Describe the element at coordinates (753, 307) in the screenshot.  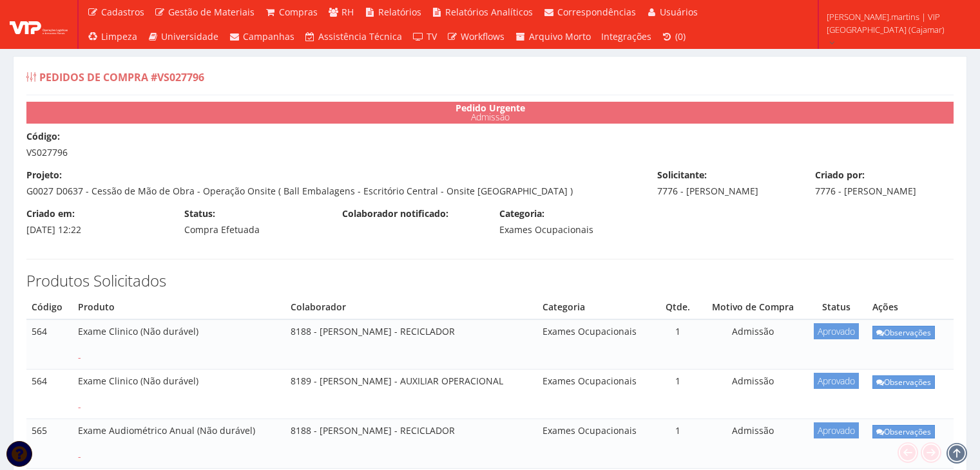
I see `th: Motivo de Compra` at that location.